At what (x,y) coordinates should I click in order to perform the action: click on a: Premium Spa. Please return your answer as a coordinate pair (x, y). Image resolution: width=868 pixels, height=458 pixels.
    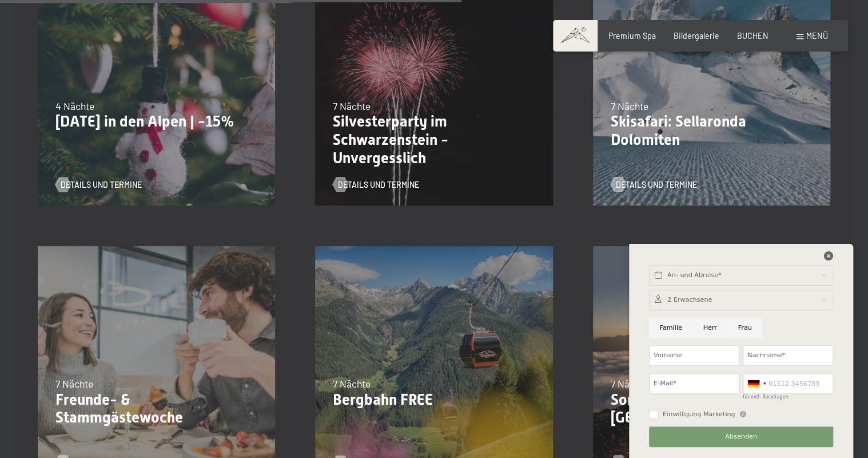
    Looking at the image, I should click on (632, 36).